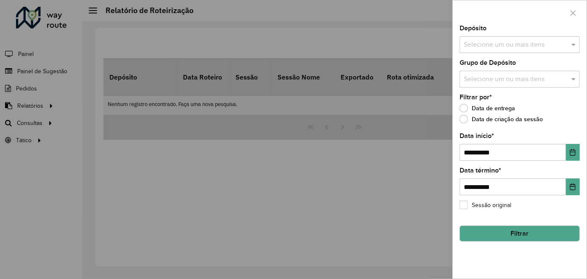 This screenshot has height=279, width=587. I want to click on button: Filtrar, so click(519, 233).